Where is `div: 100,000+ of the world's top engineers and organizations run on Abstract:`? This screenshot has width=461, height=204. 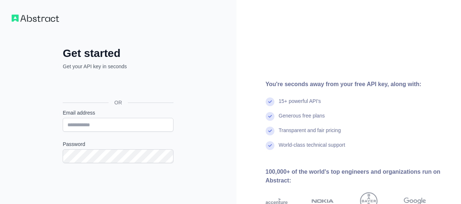 div: 100,000+ of the world's top engineers and organizations run on Abstract: is located at coordinates (357, 176).